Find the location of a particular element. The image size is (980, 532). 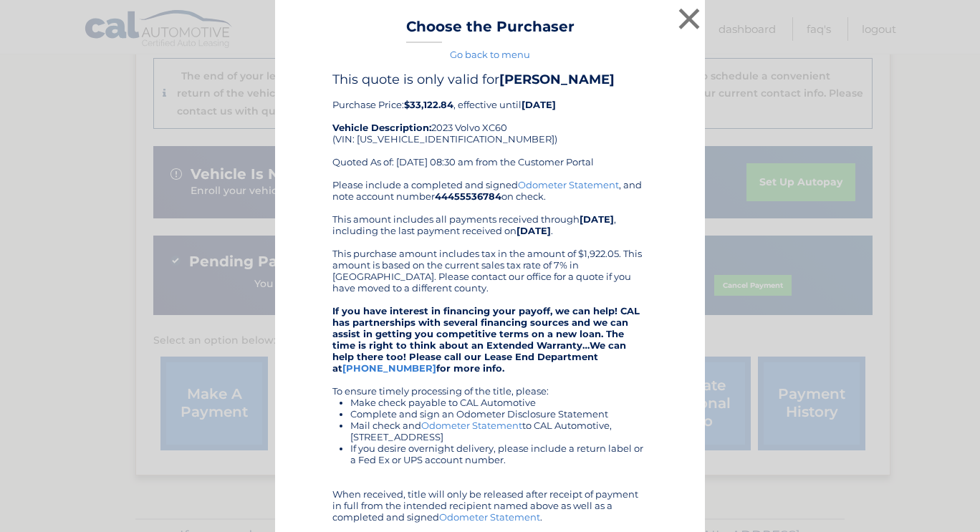

h3: Choose the Purchaser is located at coordinates (490, 30).